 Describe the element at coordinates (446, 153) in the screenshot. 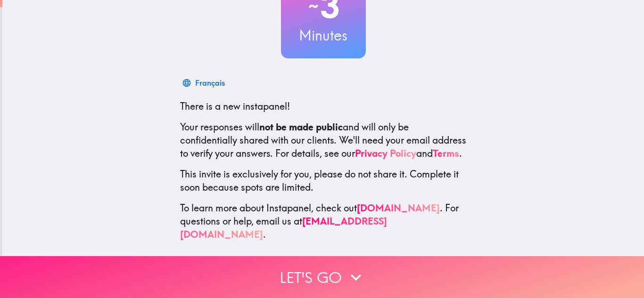

I see `a: Terms` at that location.